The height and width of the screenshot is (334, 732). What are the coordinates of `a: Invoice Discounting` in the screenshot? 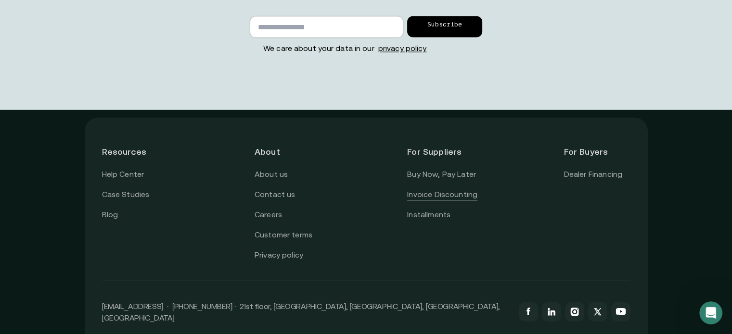 It's located at (442, 195).